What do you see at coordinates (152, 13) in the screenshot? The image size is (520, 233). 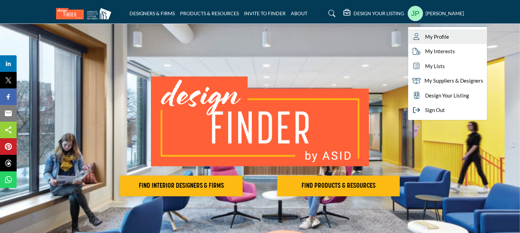 I see `a: DESIGNERS & FIRMS` at bounding box center [152, 13].